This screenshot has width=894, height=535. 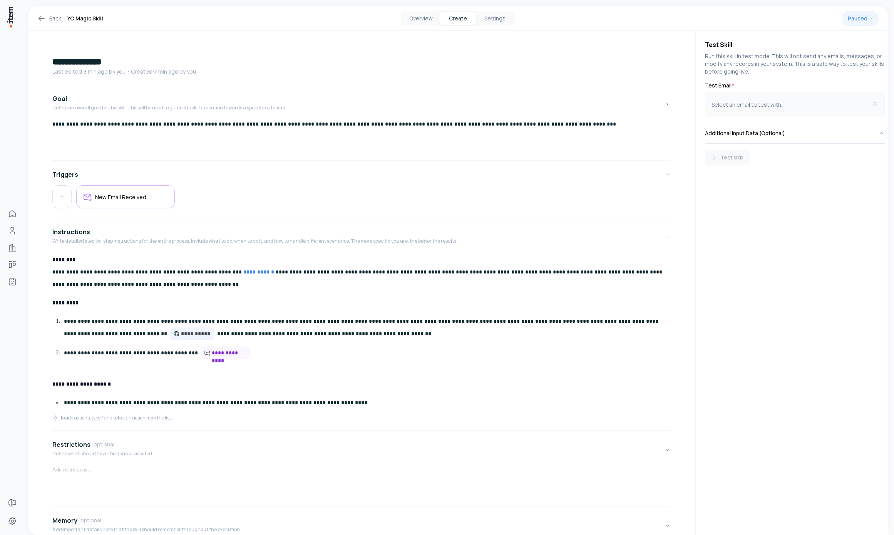 I want to click on p: Define what should never be done or avoided., so click(x=103, y=454).